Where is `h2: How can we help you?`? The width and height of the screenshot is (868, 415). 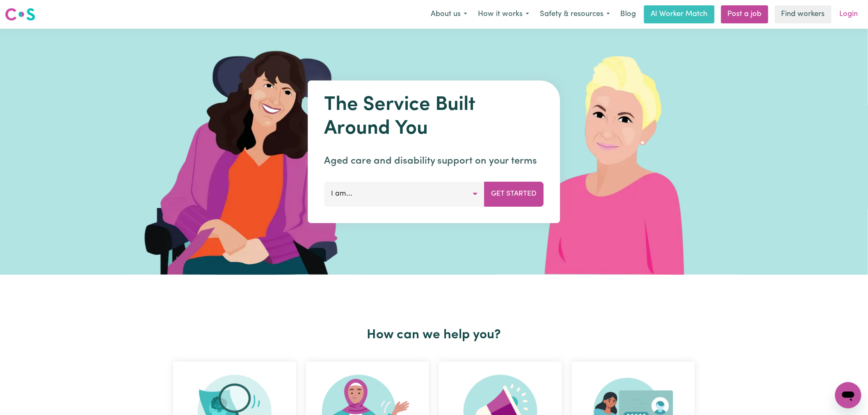 h2: How can we help you? is located at coordinates (434, 335).